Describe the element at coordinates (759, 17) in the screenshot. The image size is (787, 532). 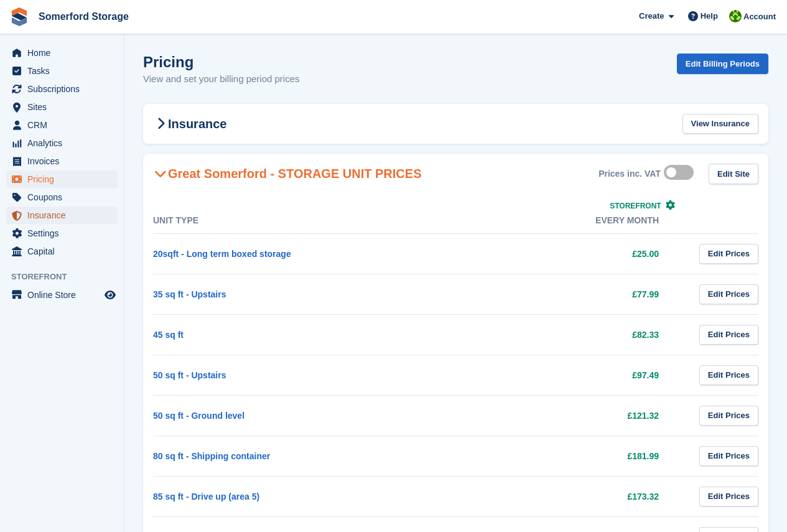
I see `span: Account` at that location.